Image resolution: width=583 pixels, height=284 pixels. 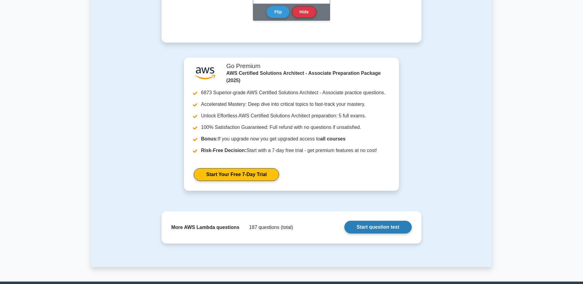 What do you see at coordinates (378, 227) in the screenshot?
I see `a: Start question test` at bounding box center [378, 227].